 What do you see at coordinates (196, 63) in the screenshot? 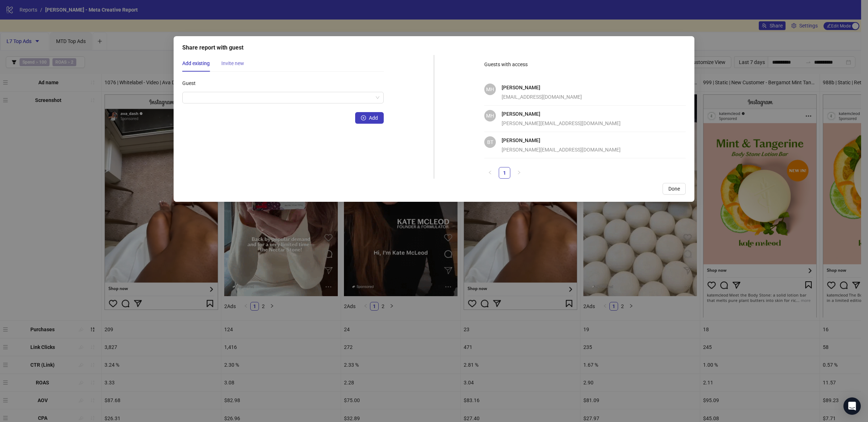
I see `div: Add existing` at bounding box center [196, 63].